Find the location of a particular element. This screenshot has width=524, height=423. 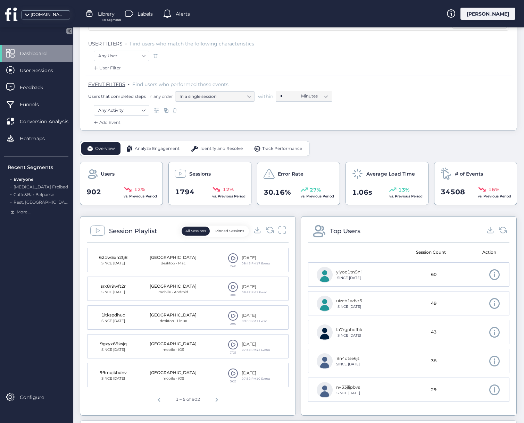

span: # of Events is located at coordinates (469, 174).